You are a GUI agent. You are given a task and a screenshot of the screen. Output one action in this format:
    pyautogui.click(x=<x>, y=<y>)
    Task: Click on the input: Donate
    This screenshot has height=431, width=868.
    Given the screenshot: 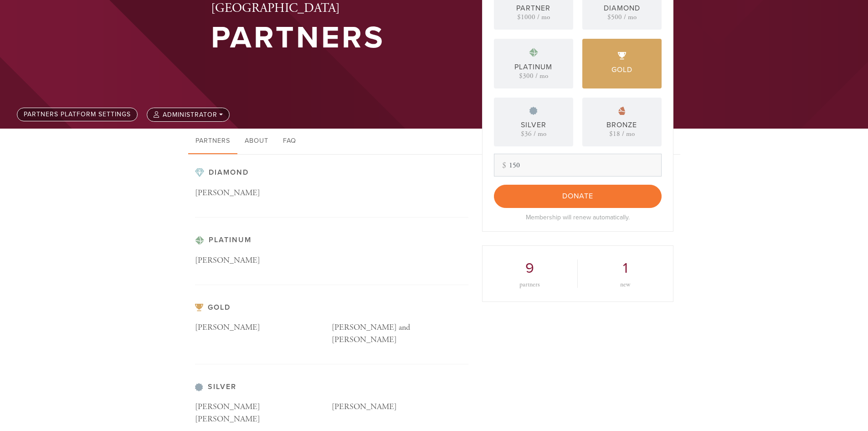 What is the action you would take?
    pyautogui.click(x=578, y=196)
    